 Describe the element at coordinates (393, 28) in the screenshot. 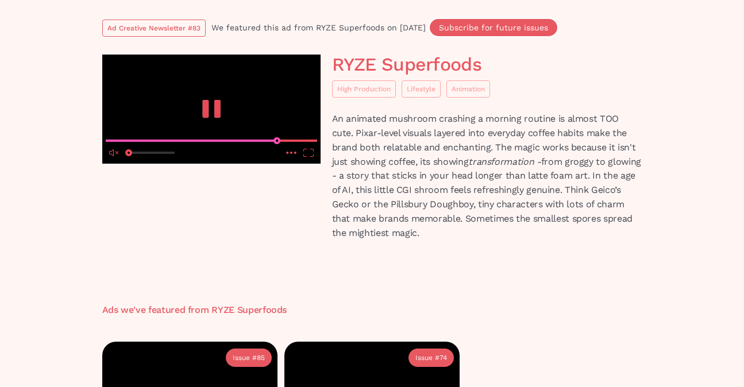

I see `div: on` at that location.